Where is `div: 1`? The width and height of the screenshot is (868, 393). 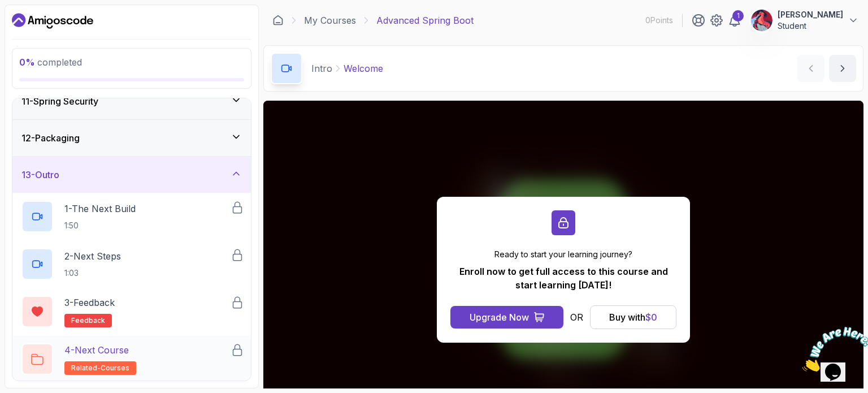 div: 1 is located at coordinates (738, 16).